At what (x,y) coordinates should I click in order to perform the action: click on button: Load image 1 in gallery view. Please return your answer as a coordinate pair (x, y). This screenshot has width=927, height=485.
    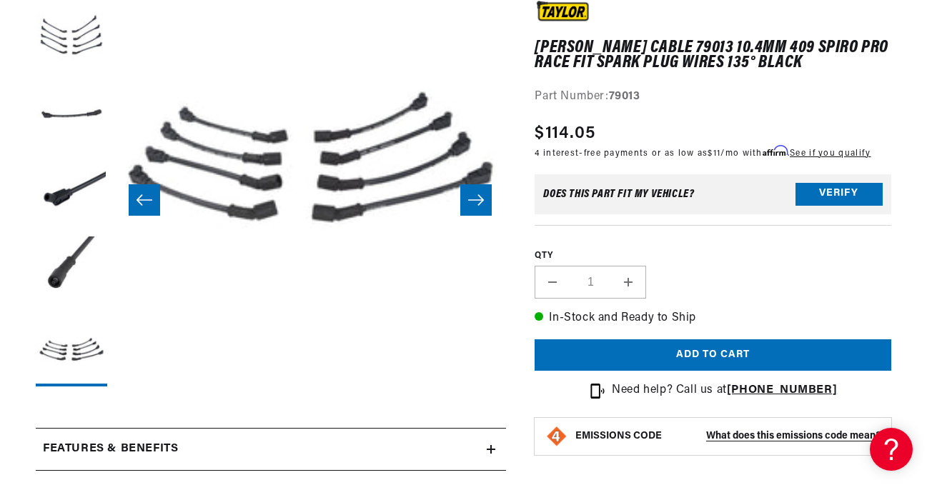
    Looking at the image, I should click on (71, 36).